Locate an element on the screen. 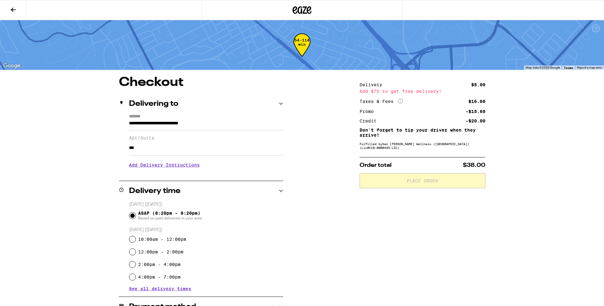 Image resolution: width=604 pixels, height=306 pixels. div: Add $75 to get free delivery! is located at coordinates (422, 91).